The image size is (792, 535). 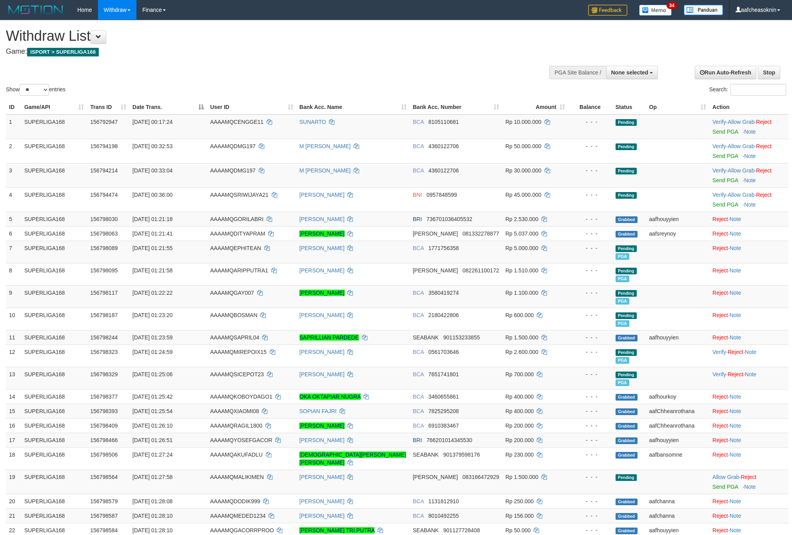 What do you see at coordinates (104, 271) in the screenshot?
I see `span: 156798095` at bounding box center [104, 271].